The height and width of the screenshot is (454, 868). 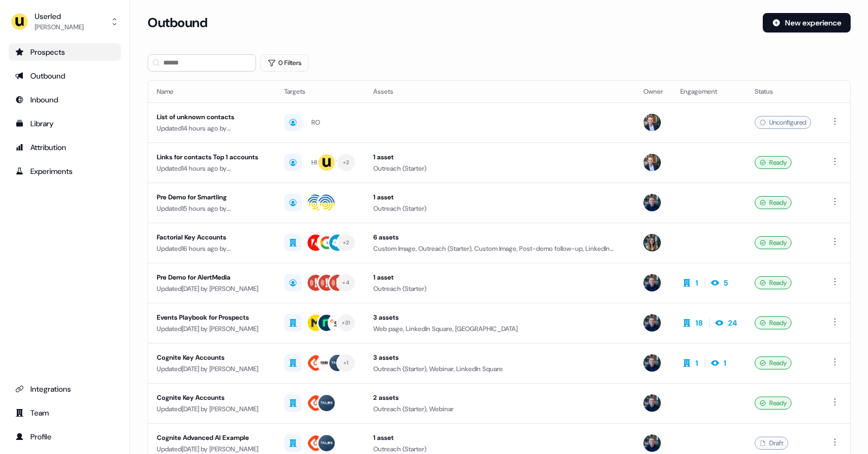 What do you see at coordinates (211, 91) in the screenshot?
I see `th: Name` at bounding box center [211, 91].